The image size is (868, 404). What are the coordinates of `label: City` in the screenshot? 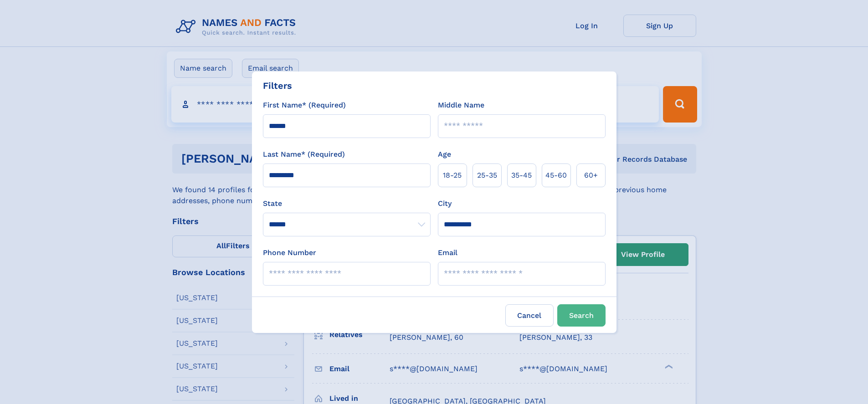 It's located at (445, 203).